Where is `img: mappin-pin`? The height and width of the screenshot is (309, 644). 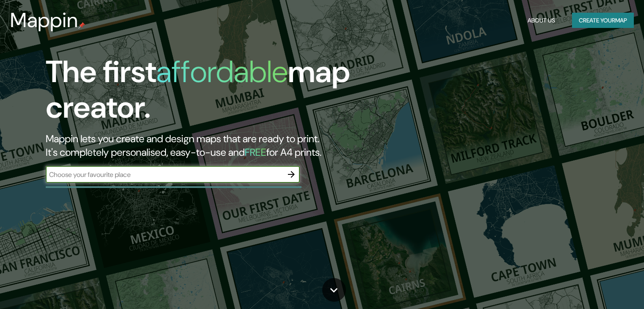
img: mappin-pin is located at coordinates (82, 26).